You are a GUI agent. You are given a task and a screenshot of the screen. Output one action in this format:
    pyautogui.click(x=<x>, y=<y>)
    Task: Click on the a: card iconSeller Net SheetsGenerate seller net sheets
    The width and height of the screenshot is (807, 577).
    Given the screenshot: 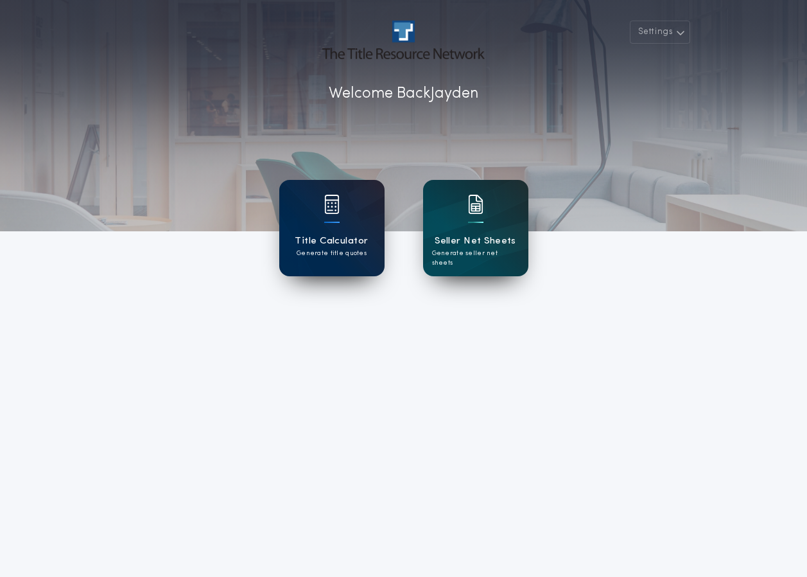 What is the action you would take?
    pyautogui.click(x=476, y=228)
    